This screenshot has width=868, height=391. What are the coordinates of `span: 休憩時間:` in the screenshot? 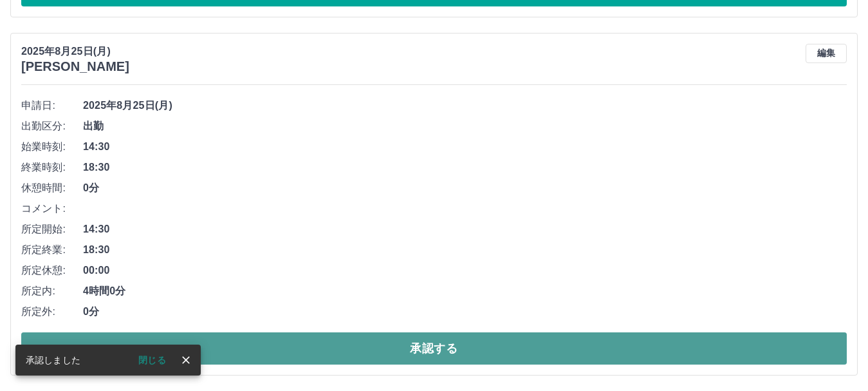 It's located at (52, 188).